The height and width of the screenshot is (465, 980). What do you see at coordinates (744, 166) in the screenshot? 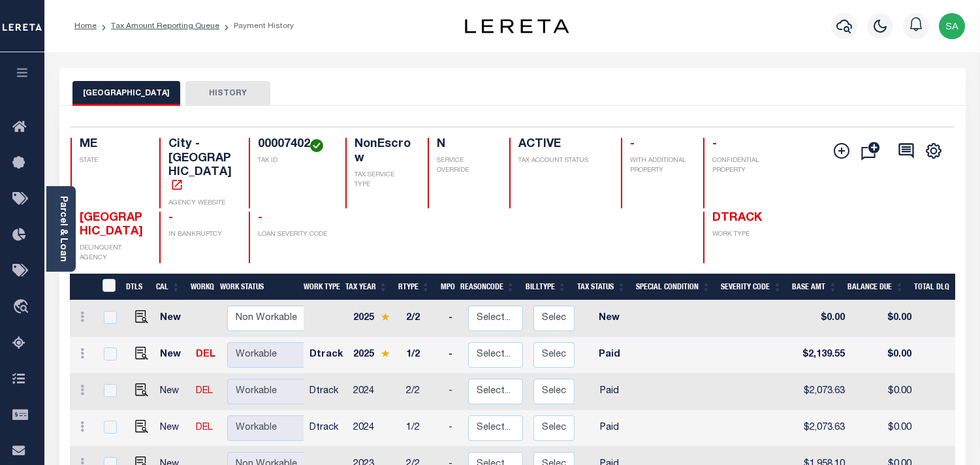
I see `p: CONFIDENTIAL PROPERTY` at bounding box center [744, 166].